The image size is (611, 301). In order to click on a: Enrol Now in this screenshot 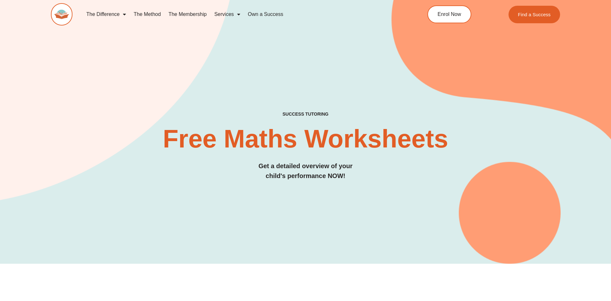, I will do `click(450, 14)`.